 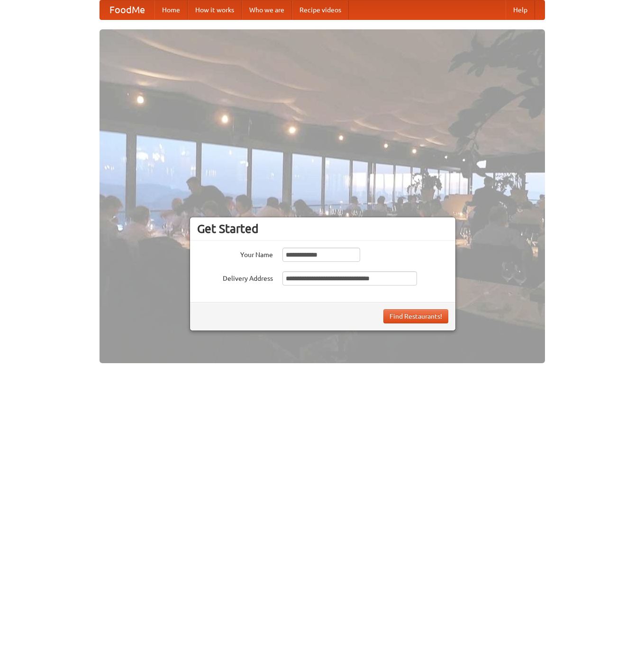 I want to click on a: Recipe videos, so click(x=320, y=10).